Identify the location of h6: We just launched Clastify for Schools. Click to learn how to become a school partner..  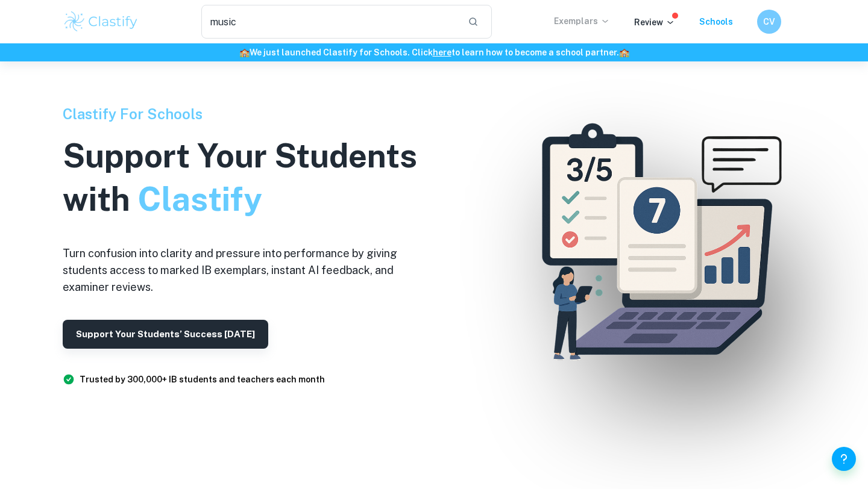
(434, 52).